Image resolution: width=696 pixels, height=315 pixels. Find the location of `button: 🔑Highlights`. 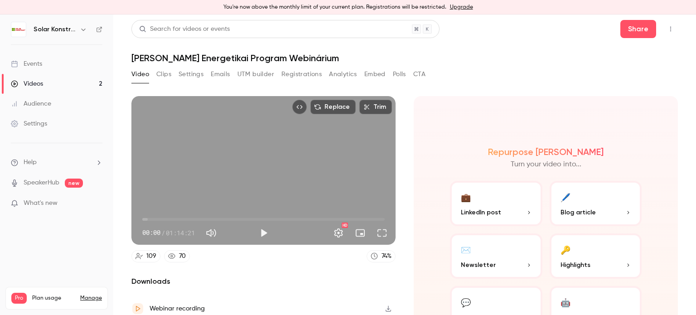

button: 🔑Highlights is located at coordinates (596, 256).